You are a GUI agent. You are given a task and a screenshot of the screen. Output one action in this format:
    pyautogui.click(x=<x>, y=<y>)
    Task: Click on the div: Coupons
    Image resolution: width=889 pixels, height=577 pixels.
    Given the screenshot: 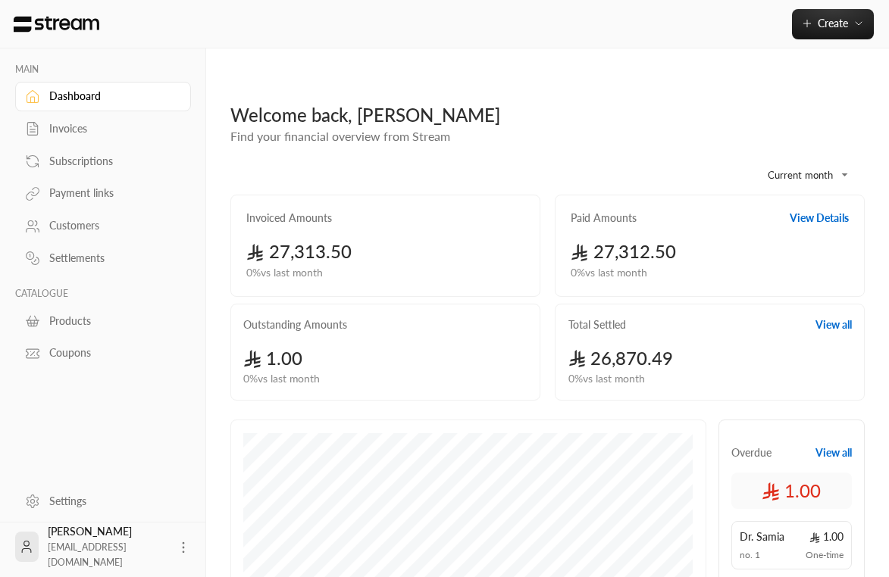 What is the action you would take?
    pyautogui.click(x=111, y=353)
    